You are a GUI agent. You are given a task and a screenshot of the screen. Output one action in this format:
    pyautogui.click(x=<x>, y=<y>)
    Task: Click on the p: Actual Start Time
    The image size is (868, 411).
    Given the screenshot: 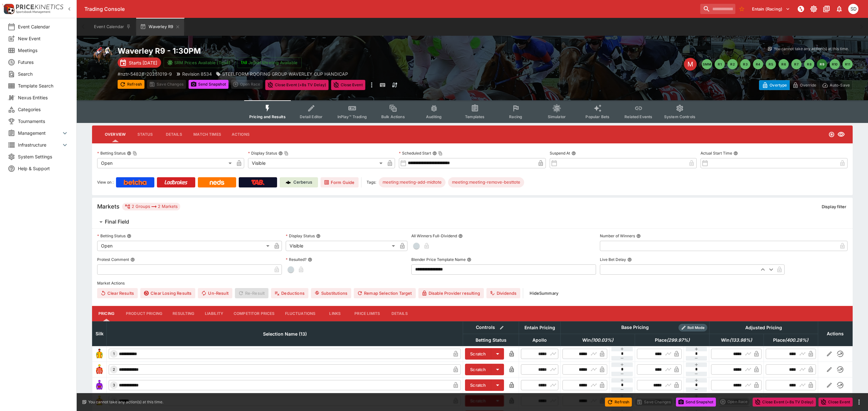 What is the action you would take?
    pyautogui.click(x=716, y=153)
    